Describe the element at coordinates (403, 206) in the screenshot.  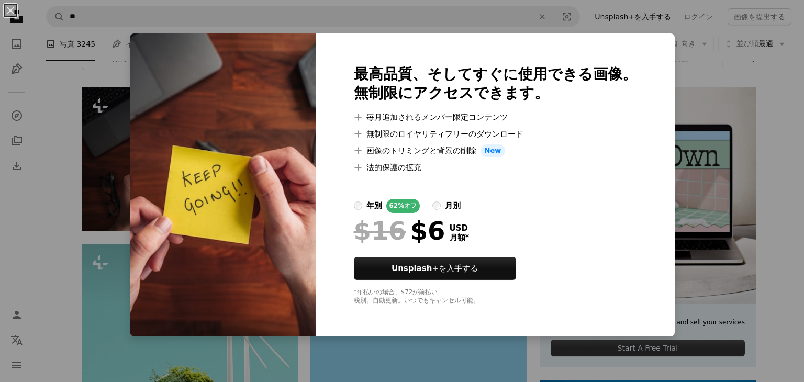
I see `div: 62% オフ` at that location.